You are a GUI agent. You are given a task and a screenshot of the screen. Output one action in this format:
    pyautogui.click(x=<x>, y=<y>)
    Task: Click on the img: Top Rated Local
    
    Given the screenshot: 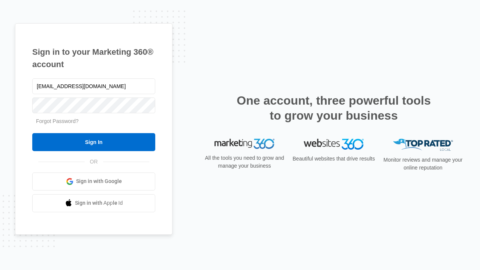 What is the action you would take?
    pyautogui.click(x=423, y=145)
    